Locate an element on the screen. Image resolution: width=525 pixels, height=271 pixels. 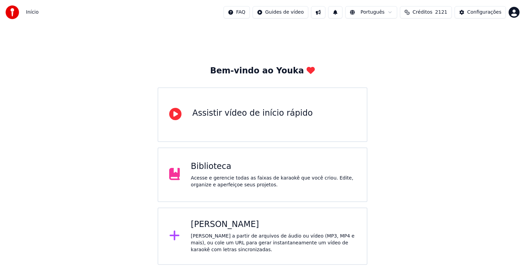
button: Créditos2121 is located at coordinates (426, 12).